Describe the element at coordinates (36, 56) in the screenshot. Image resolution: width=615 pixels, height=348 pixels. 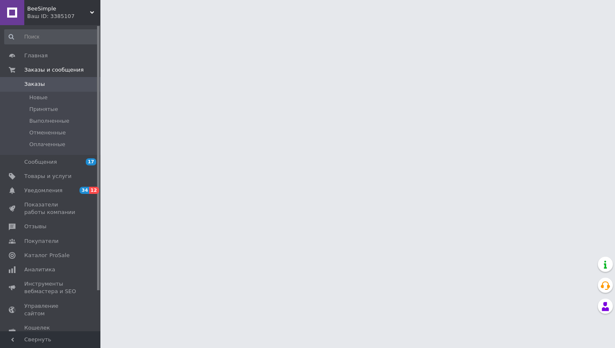
I see `span: Главная` at that location.